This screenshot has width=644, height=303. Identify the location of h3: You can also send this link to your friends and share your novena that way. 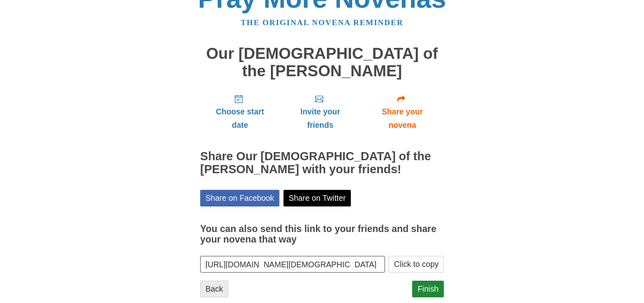
(322, 234).